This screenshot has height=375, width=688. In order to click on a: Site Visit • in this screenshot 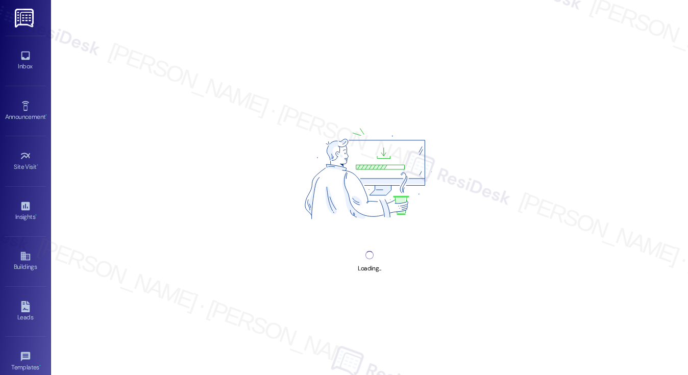, I will do `click(26, 161)`.